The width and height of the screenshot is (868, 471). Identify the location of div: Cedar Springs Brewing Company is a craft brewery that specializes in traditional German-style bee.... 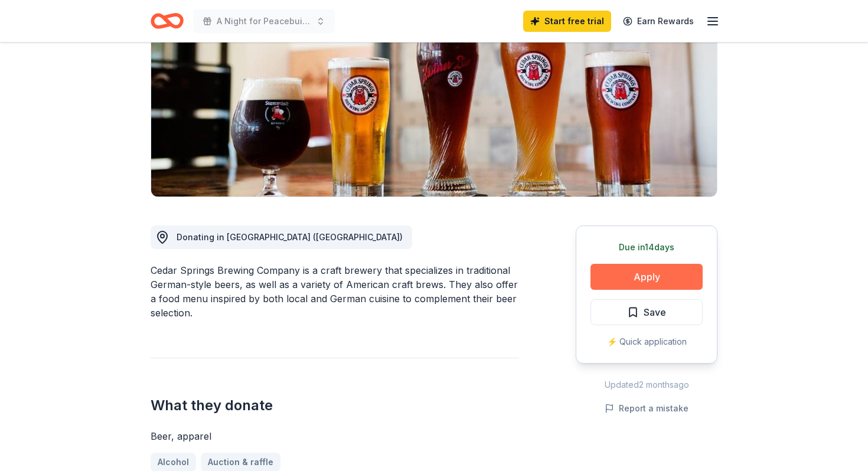
(335, 292).